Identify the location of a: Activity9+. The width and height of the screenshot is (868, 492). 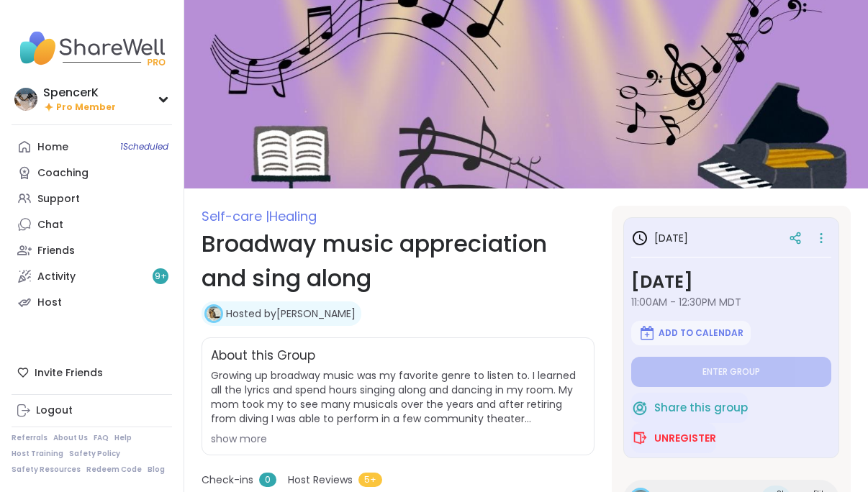
(92, 276).